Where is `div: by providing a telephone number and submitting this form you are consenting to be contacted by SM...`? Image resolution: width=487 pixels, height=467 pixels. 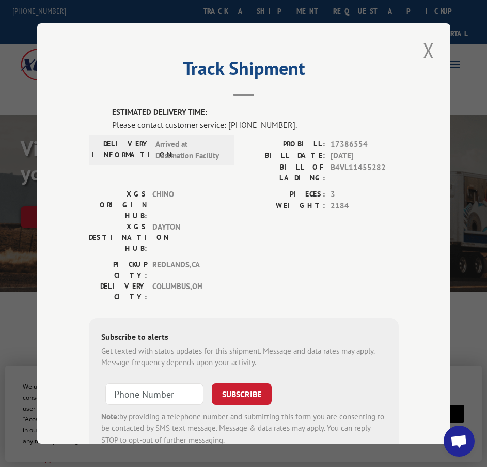 div: by providing a telephone number and submitting this form you are consenting to be contacted by SM... is located at coordinates (244, 428).